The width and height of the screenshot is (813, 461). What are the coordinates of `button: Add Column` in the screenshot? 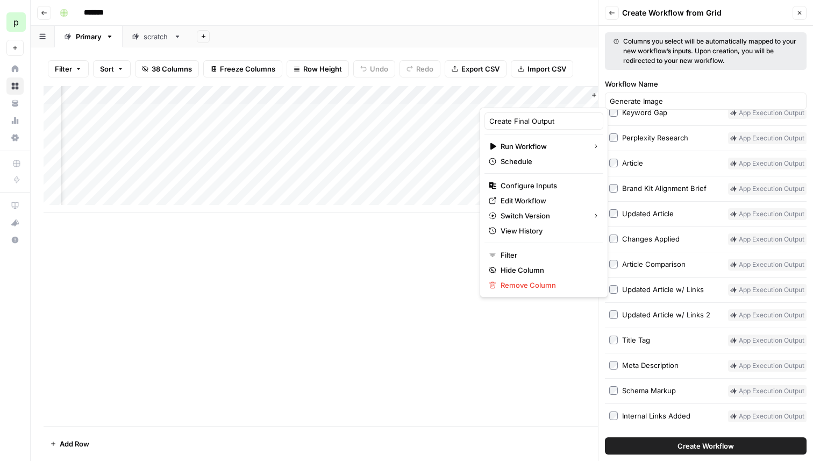 It's located at (615, 95).